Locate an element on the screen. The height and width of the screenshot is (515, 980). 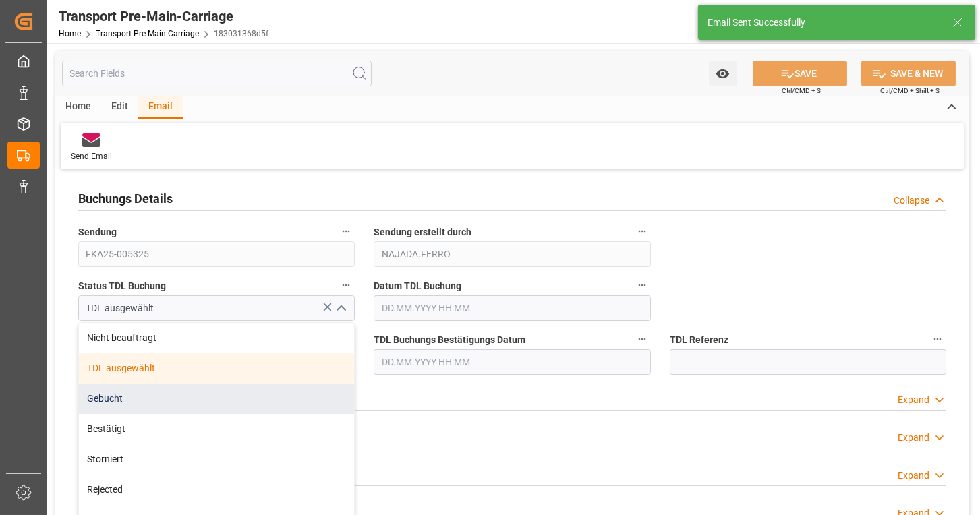
div: Gebucht is located at coordinates (216, 399).